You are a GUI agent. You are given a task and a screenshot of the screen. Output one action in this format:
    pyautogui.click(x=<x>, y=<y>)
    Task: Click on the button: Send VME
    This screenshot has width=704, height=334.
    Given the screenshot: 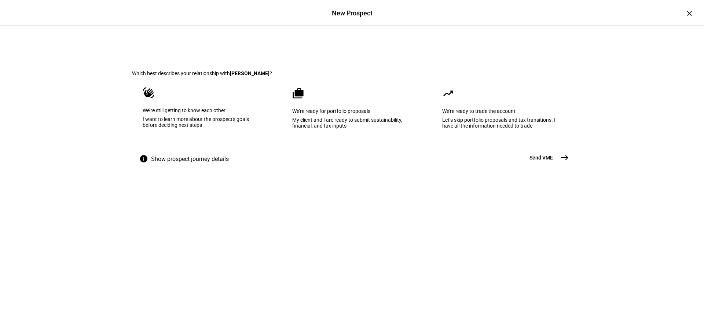 What is the action you would take?
    pyautogui.click(x=546, y=158)
    